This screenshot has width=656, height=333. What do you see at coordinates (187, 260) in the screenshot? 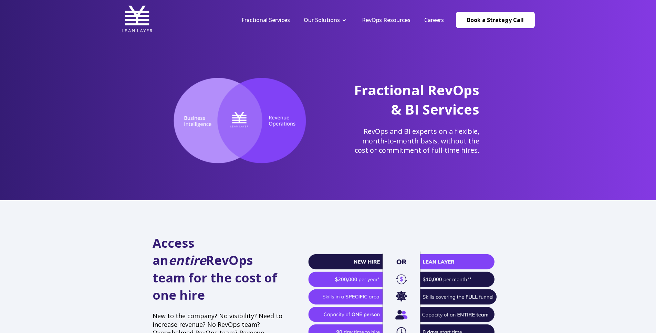
I see `em: entire` at bounding box center [187, 260].